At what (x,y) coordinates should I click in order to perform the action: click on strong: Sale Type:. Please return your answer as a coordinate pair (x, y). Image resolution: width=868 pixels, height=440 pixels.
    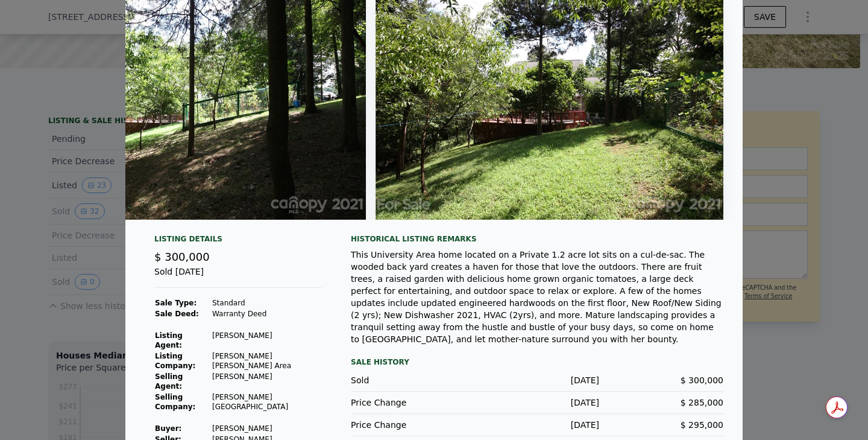
    Looking at the image, I should click on (176, 303).